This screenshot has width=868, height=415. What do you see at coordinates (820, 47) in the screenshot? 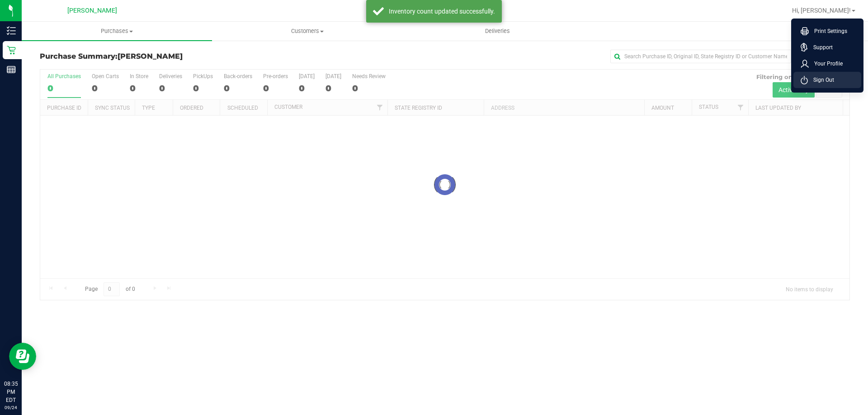
I see `span: Support` at bounding box center [820, 47].